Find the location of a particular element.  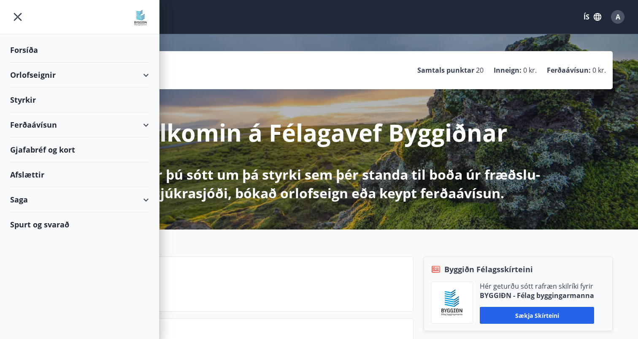

p: Ferðaávísun : is located at coordinates (569, 70).